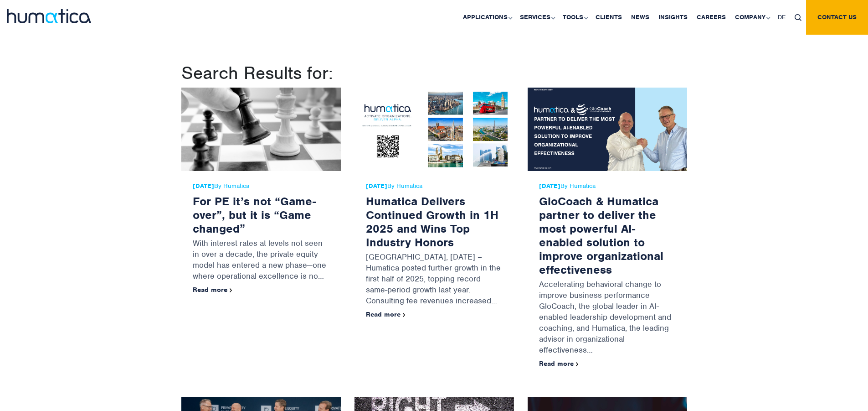 The height and width of the screenshot is (411, 868). I want to click on img: For PE it’s not “Game-over”, but it is “Game changed”, so click(262, 129).